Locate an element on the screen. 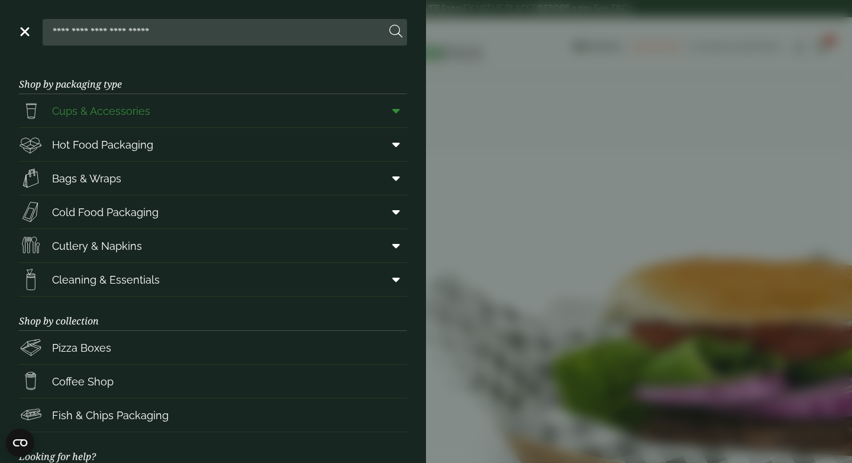 The height and width of the screenshot is (463, 852). img: Paper_carriers.svg is located at coordinates (31, 178).